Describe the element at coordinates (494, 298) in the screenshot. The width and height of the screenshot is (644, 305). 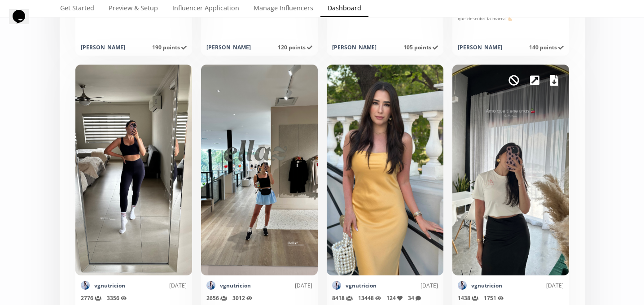
I see `span: 1751` at that location.